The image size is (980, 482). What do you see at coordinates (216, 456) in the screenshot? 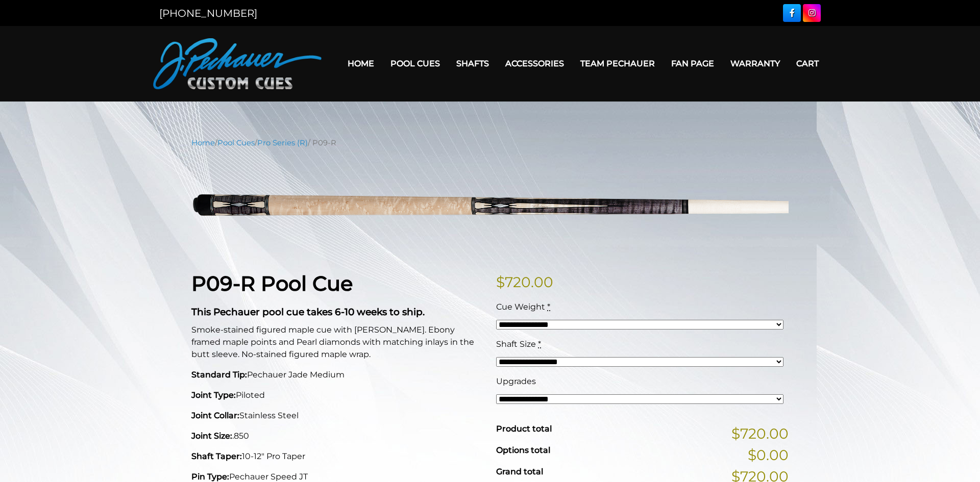
I see `strong: Shaft Taper:` at bounding box center [216, 456].